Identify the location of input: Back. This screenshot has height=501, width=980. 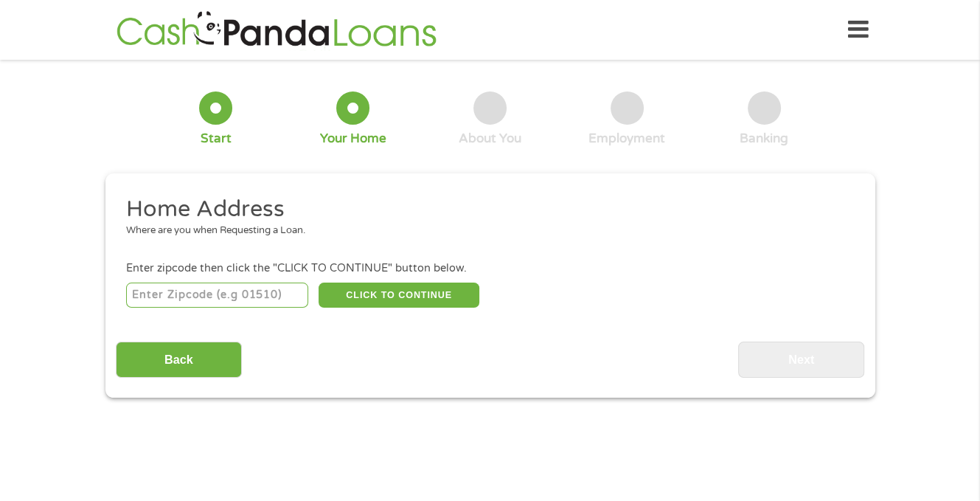
(179, 359).